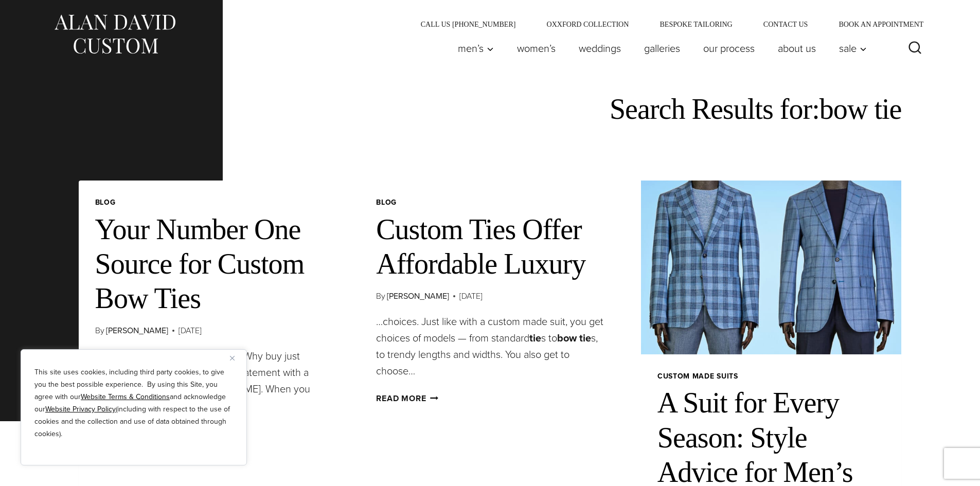 The width and height of the screenshot is (980, 486). Describe the element at coordinates (236, 358) in the screenshot. I see `button: Close` at that location.